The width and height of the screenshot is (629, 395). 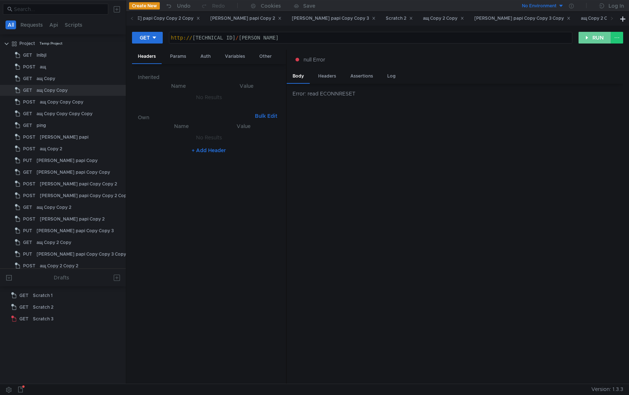 I want to click on input: Search..., so click(x=59, y=9).